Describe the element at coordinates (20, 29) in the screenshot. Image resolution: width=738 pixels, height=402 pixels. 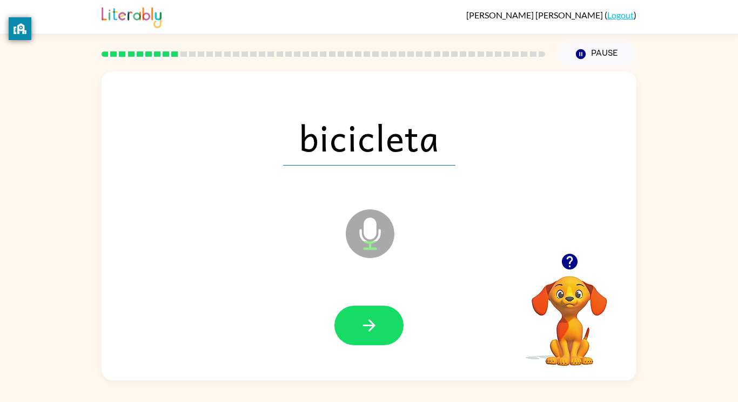
I see `button: privacy banner` at that location.